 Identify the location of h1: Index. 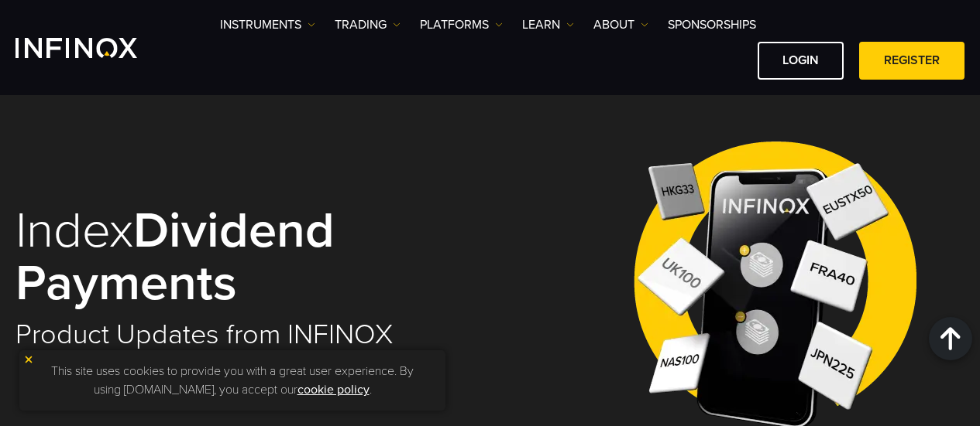
(277, 257).